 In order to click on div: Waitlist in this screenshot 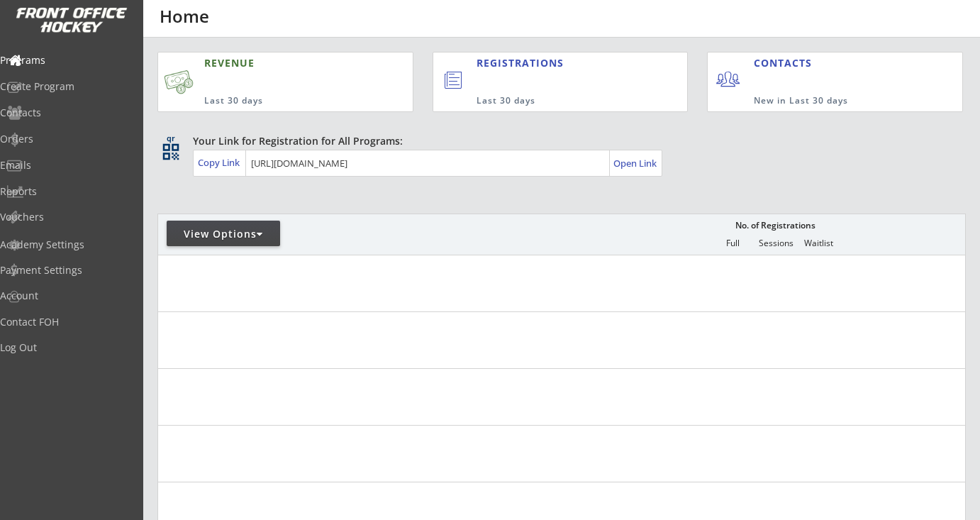, I will do `click(819, 243)`.